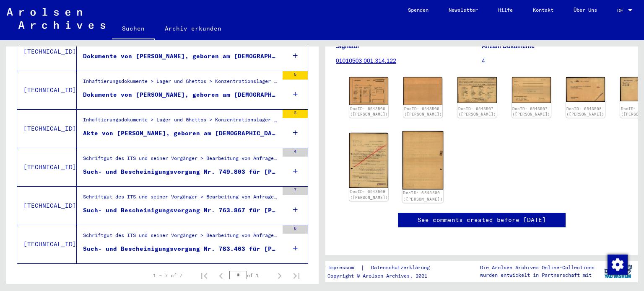  I want to click on a: Archiv erkunden, so click(193, 29).